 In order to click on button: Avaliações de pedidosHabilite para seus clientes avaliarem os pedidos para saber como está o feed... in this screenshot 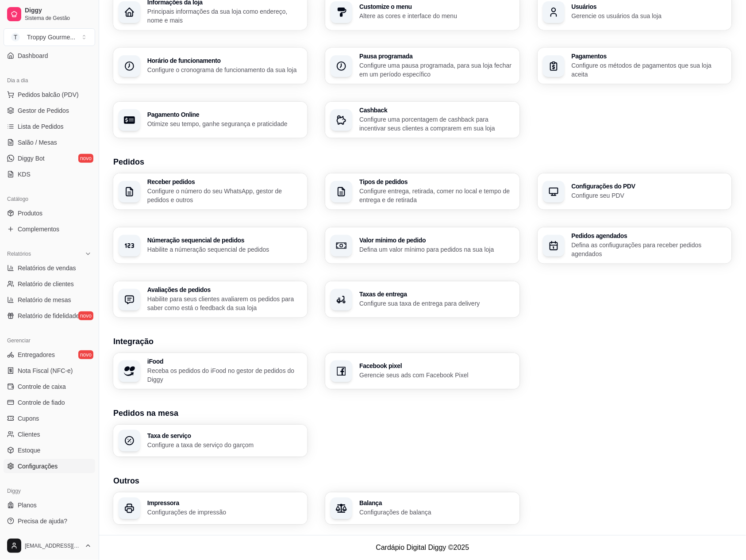, I will do `click(211, 300)`.